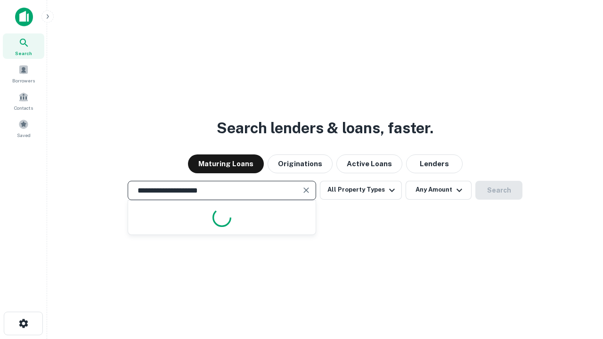 This screenshot has height=339, width=603. What do you see at coordinates (24, 108) in the screenshot?
I see `span: Contacts` at bounding box center [24, 108].